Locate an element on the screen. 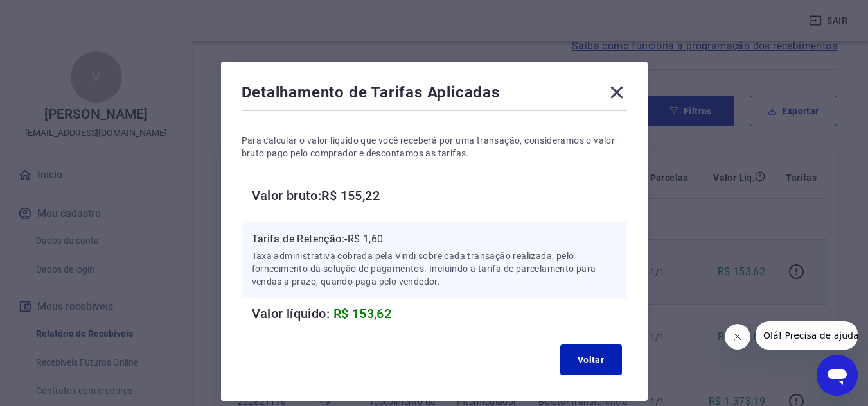 The height and width of the screenshot is (406, 868). h6: Valor bruto: R$ 155,22 is located at coordinates (440, 196).